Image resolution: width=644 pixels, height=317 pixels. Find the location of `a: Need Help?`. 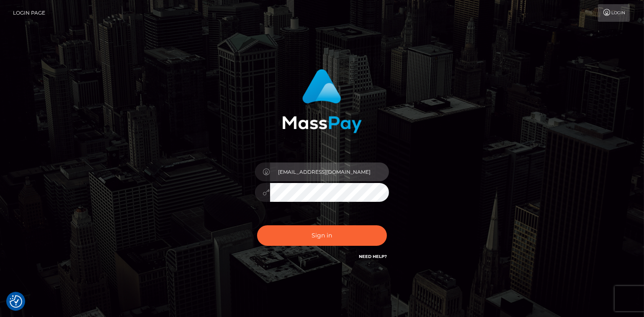

a: Need Help? is located at coordinates (373, 257).